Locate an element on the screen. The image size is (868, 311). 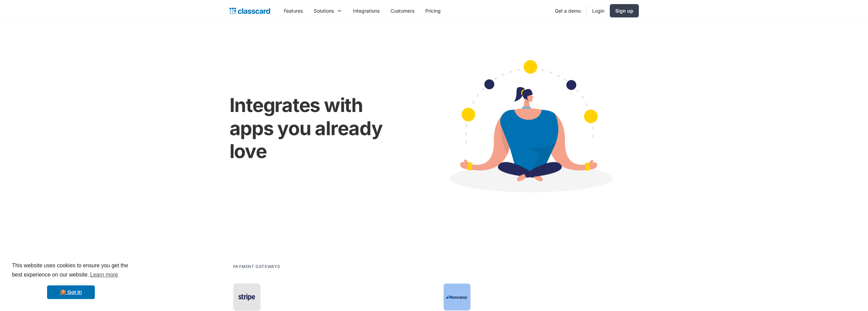
span: This website uses cookies to ensure you get the best experience on our website. is located at coordinates (71, 271).